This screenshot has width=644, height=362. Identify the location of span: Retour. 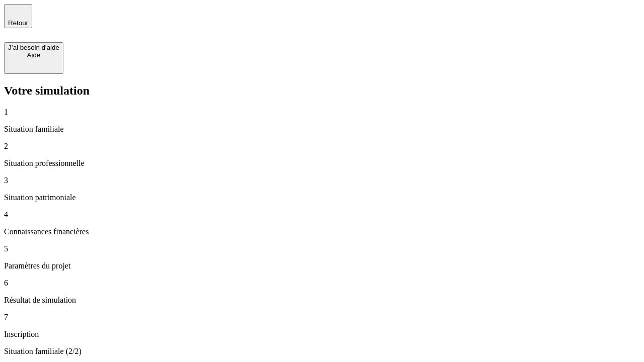
(18, 22).